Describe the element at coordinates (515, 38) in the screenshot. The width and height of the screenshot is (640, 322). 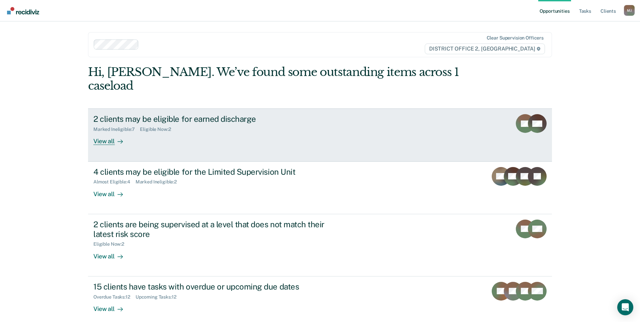
I see `div: Clear supervision officers` at that location.